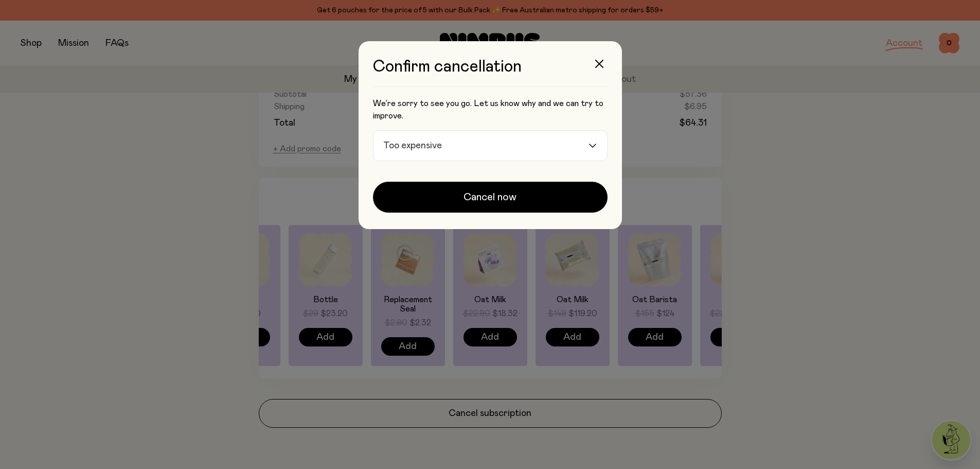  I want to click on p: We’re sorry to see you go. Let us know why and we can try to improve., so click(490, 109).